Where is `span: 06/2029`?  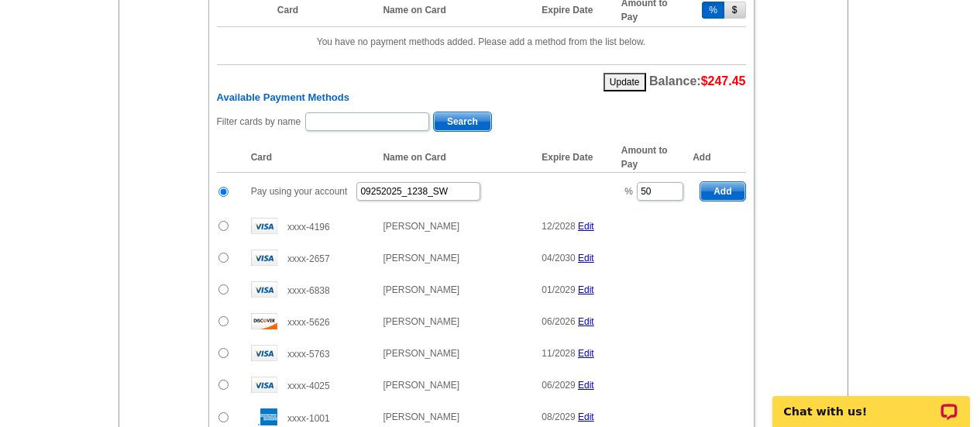
span: 06/2029 is located at coordinates (557, 385).